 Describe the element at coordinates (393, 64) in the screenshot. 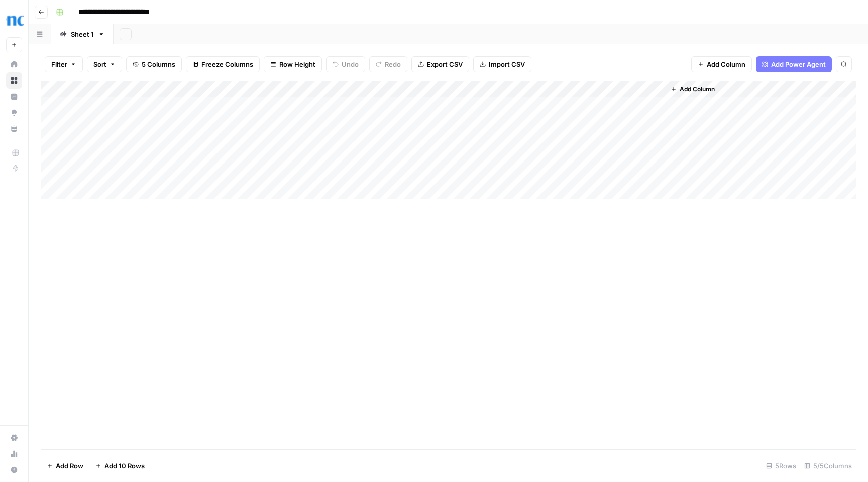

I see `span: Redo` at that location.